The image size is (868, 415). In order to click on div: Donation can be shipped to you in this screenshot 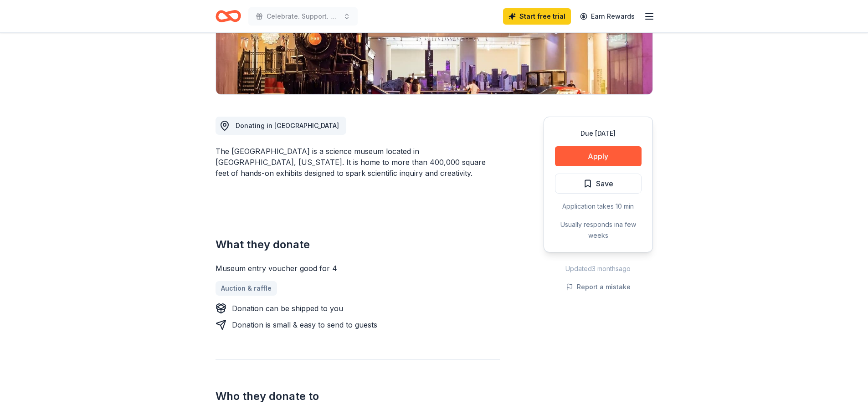, I will do `click(288, 309)`.